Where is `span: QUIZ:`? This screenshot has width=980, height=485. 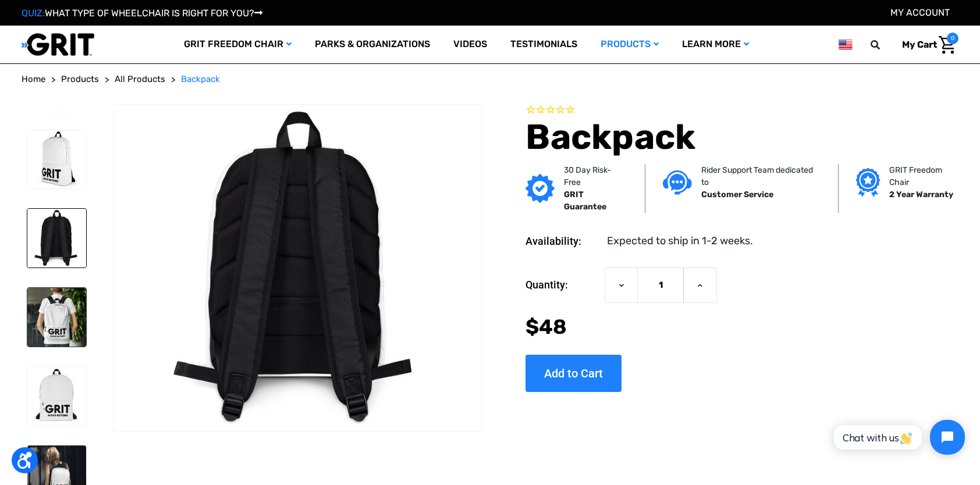 span: QUIZ: is located at coordinates (33, 13).